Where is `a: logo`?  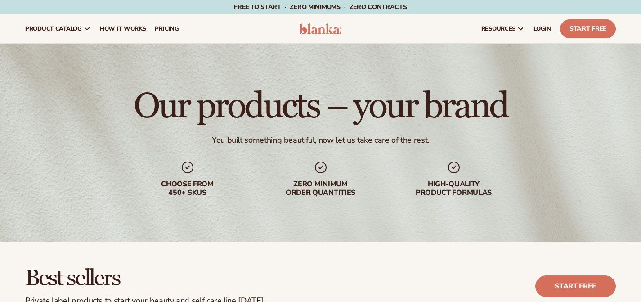 a: logo is located at coordinates (321, 29).